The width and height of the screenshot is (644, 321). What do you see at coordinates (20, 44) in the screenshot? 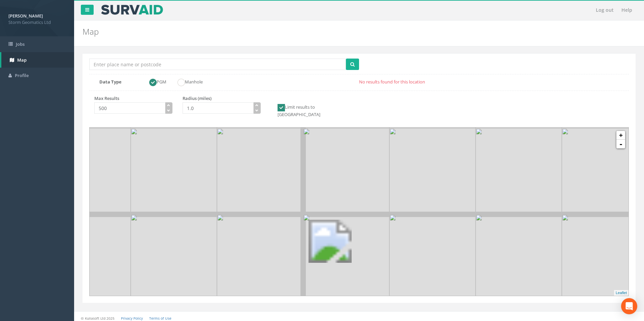
I see `span: Jobs` at bounding box center [20, 44].